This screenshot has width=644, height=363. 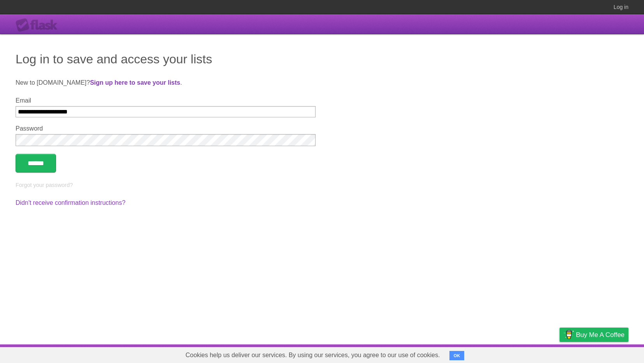 I want to click on a: Suggest a feature, so click(x=604, y=354).